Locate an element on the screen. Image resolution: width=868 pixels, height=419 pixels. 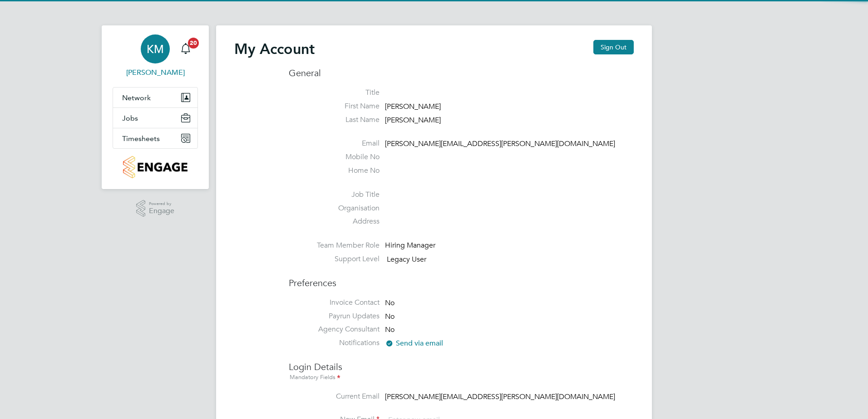
button: Timesheets is located at coordinates (156, 138).